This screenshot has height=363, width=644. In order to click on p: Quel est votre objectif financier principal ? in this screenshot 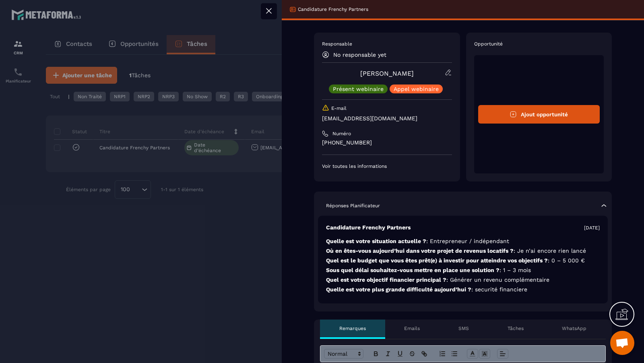, I will do `click(463, 279)`.